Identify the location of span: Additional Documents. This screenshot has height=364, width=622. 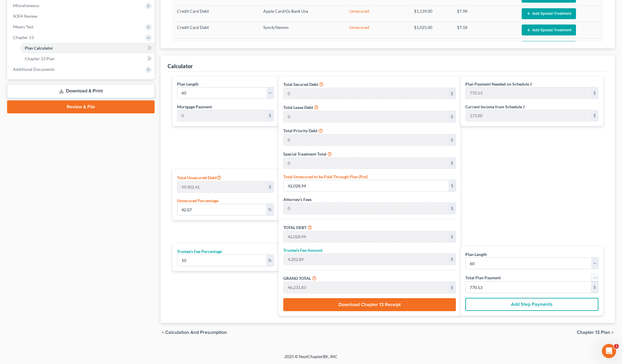
(33, 69).